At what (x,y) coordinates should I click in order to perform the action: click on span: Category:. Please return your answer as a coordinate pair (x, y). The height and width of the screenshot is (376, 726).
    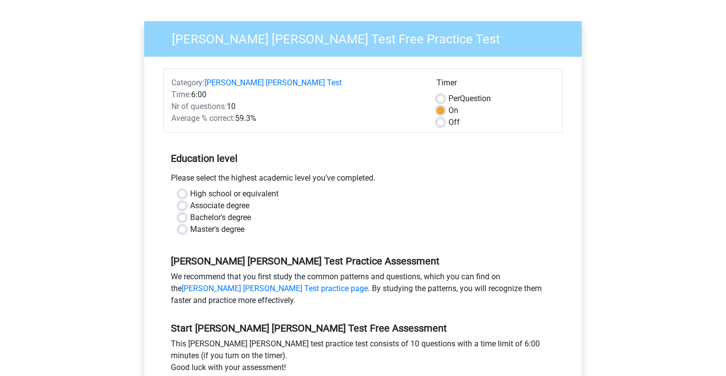
    Looking at the image, I should click on (188, 82).